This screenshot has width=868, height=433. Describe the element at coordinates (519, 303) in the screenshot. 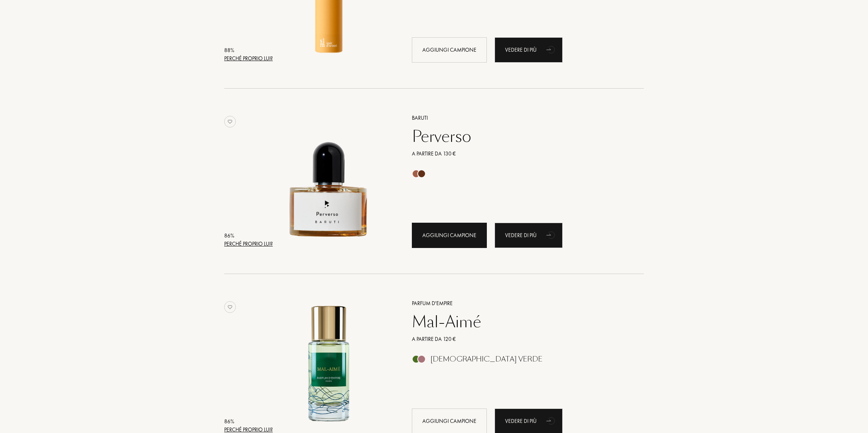

I see `div: Parfum d'Empire` at that location.